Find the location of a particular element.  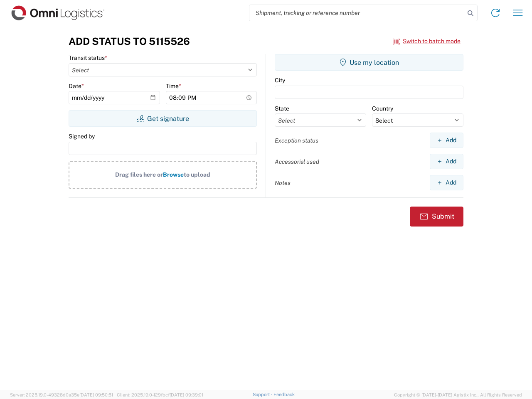

label: Exception status is located at coordinates (296, 140).